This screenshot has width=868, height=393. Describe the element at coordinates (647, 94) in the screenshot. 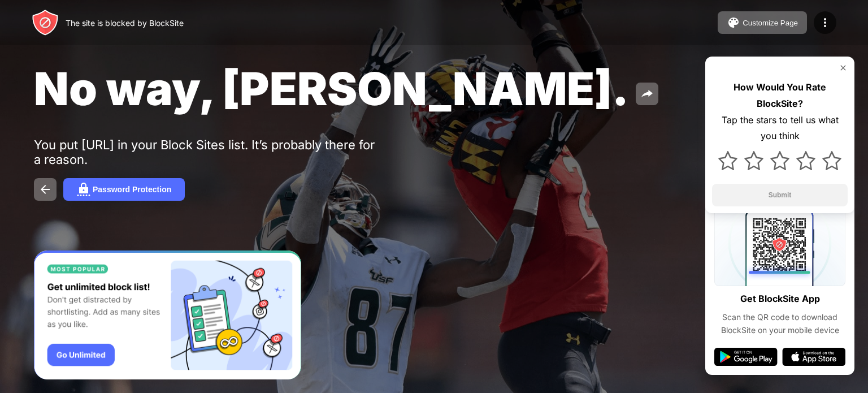

I see `img: share.svg` at that location.